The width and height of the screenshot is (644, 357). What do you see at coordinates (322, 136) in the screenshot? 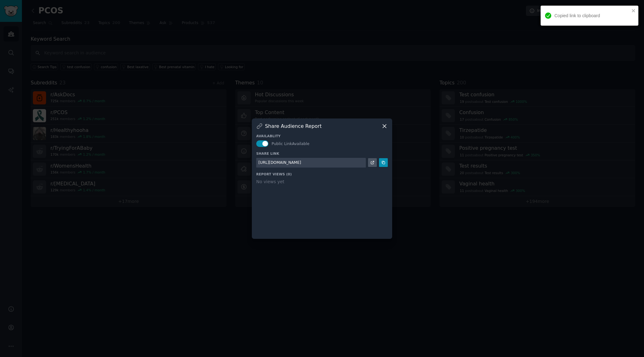
I see `h3: Availablity` at bounding box center [322, 136].